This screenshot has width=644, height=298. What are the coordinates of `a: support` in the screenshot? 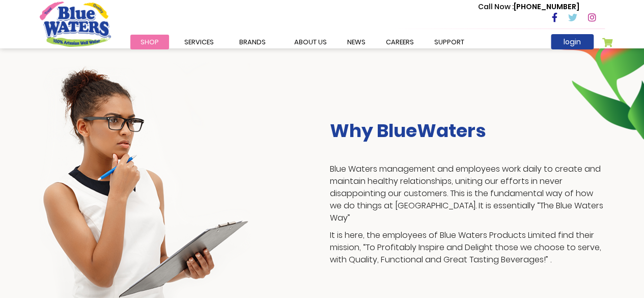 It's located at (449, 42).